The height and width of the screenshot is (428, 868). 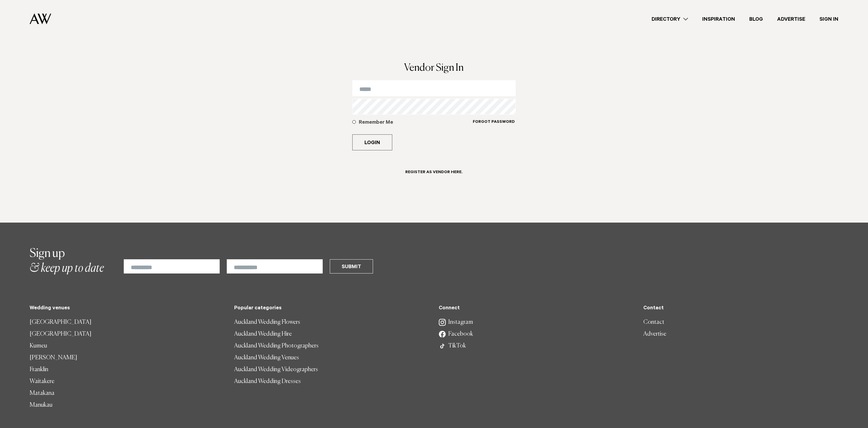 What do you see at coordinates (332, 370) in the screenshot?
I see `a: Auckland Wedding Videographers` at bounding box center [332, 370].